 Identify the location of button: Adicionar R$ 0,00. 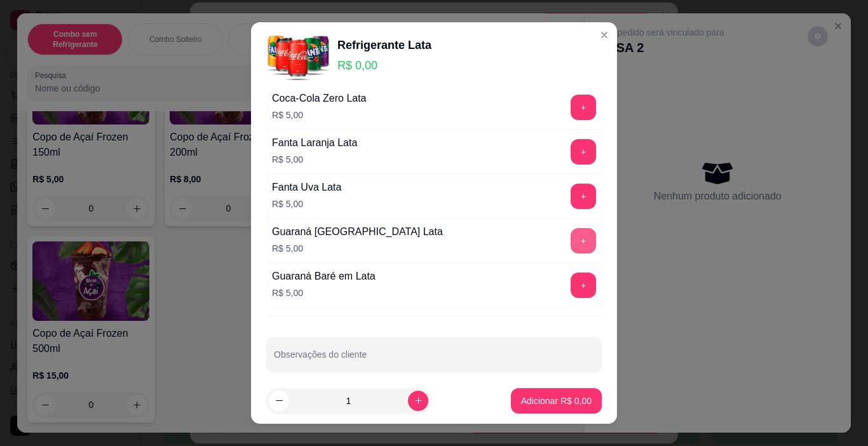
(556, 401).